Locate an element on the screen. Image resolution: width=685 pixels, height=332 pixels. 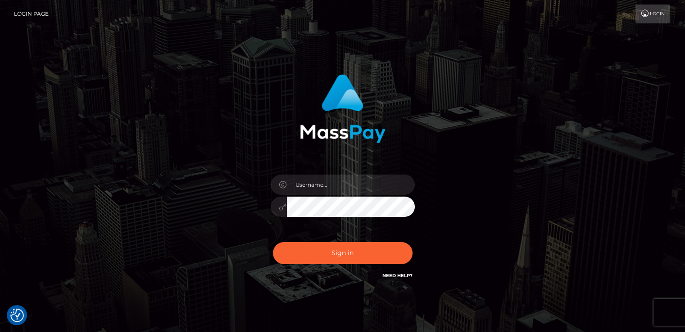
button: Sign in is located at coordinates (343, 253).